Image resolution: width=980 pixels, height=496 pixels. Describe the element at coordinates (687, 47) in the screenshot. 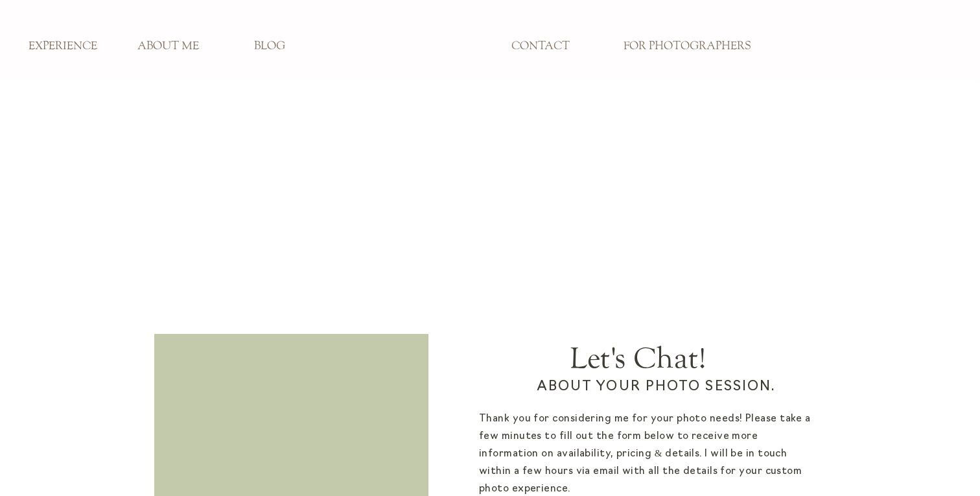

I see `a: FOR PHOTOGRAPHERS` at that location.